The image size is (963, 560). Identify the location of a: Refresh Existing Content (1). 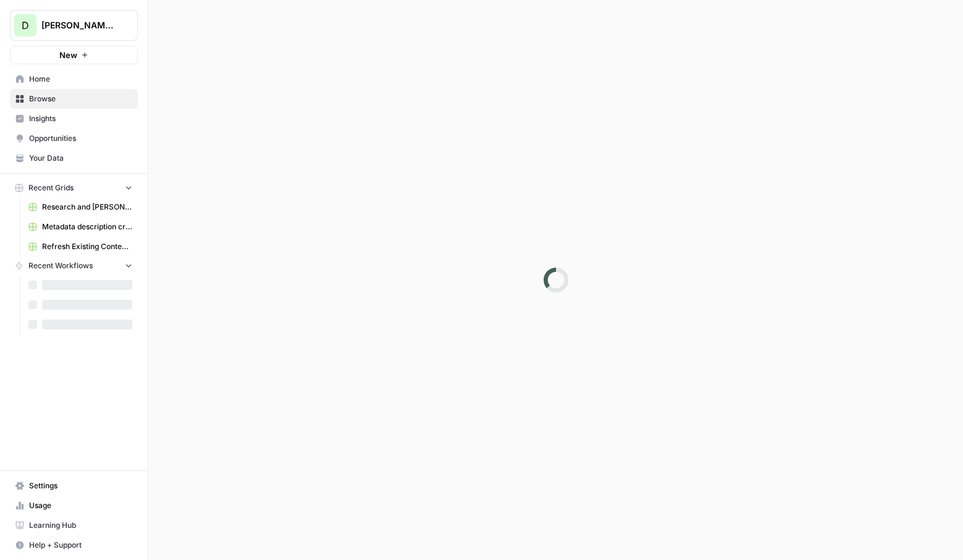
(80, 246).